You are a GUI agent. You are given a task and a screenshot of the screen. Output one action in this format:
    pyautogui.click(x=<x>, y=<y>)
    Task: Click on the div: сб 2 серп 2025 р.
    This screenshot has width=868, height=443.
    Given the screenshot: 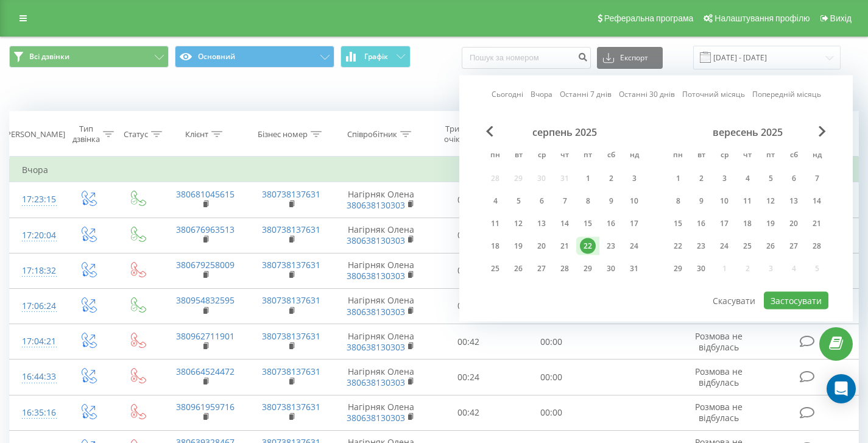 What is the action you would take?
    pyautogui.click(x=611, y=178)
    